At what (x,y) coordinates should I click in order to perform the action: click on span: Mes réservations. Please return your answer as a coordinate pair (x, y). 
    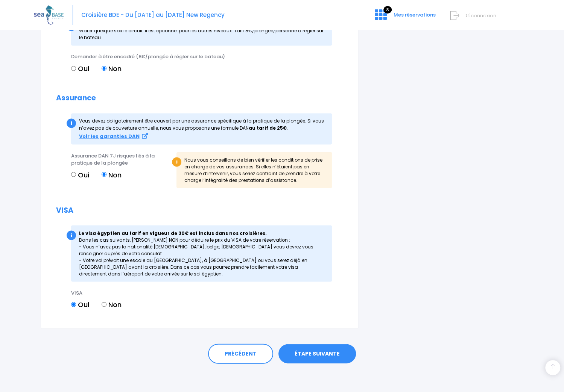
    Looking at the image, I should click on (414, 15).